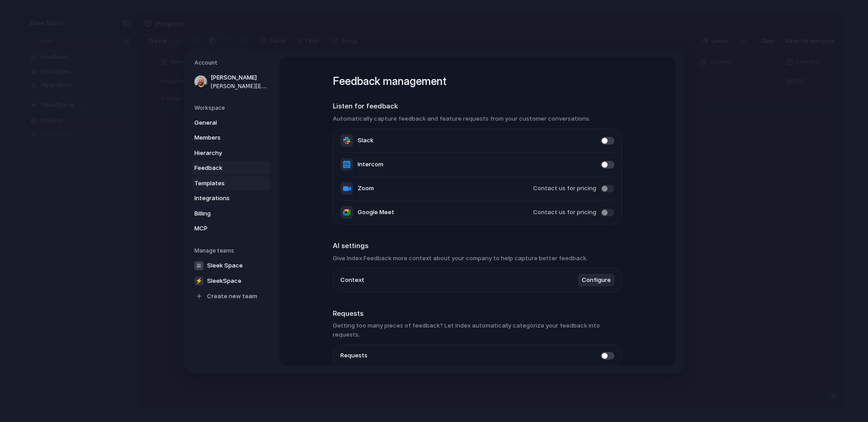 Image resolution: width=868 pixels, height=422 pixels. Describe the element at coordinates (477, 330) in the screenshot. I see `h3: Getting too many pieces of feedback? Let Index automatically categorize your feedback into requests.` at that location.